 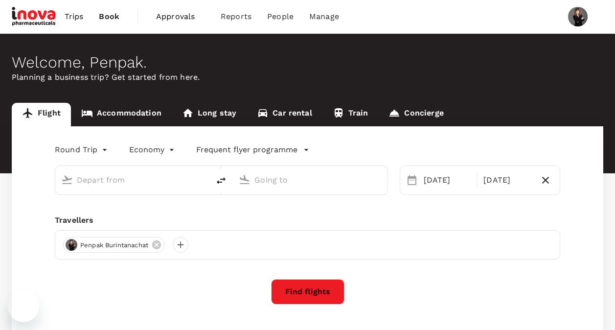 I want to click on span: People, so click(x=280, y=17).